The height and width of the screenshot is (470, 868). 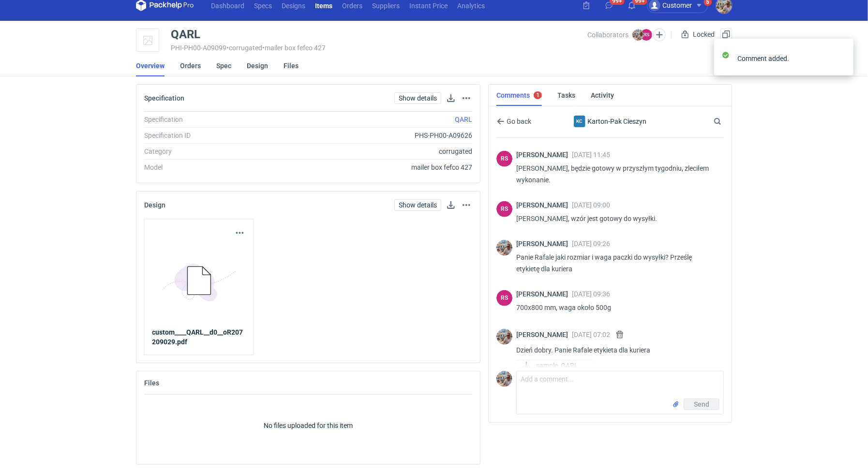 What do you see at coordinates (580, 121) in the screenshot?
I see `figcaption: KC` at bounding box center [580, 121].